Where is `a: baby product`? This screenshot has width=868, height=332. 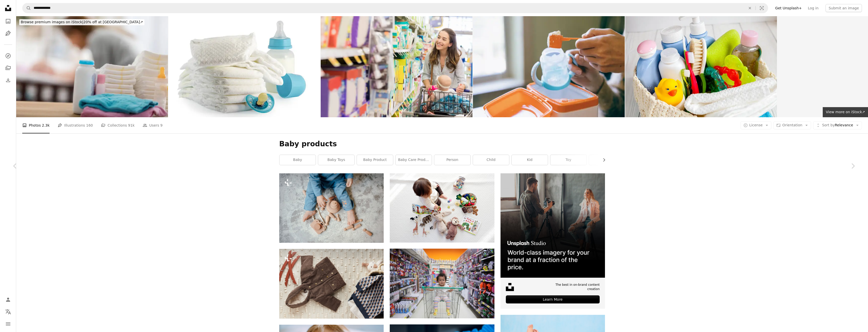
a: baby product is located at coordinates (375, 160).